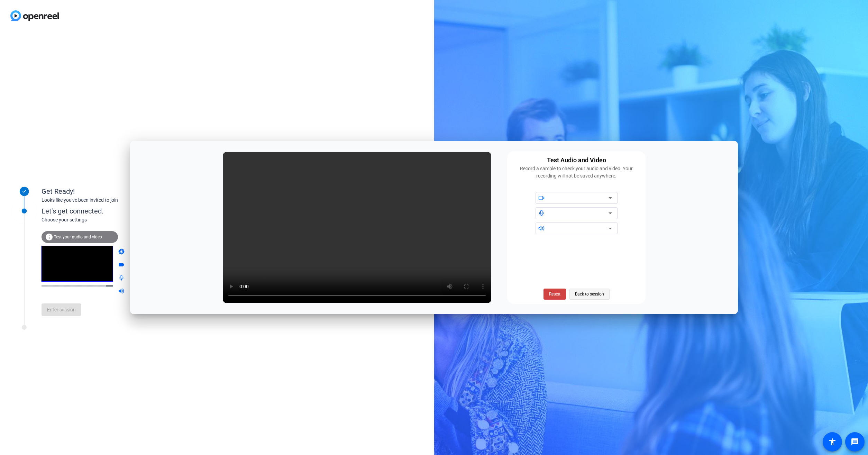 Image resolution: width=868 pixels, height=455 pixels. I want to click on div: Get Ready!, so click(111, 191).